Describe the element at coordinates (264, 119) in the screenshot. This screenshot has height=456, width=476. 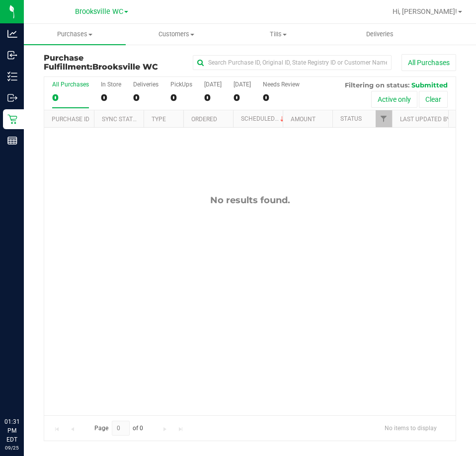
I see `a: Scheduled` at that location.